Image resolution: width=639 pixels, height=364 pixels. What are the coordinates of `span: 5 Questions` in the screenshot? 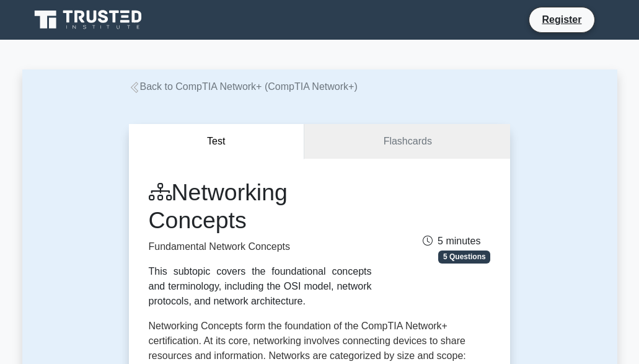 It's located at (464, 256).